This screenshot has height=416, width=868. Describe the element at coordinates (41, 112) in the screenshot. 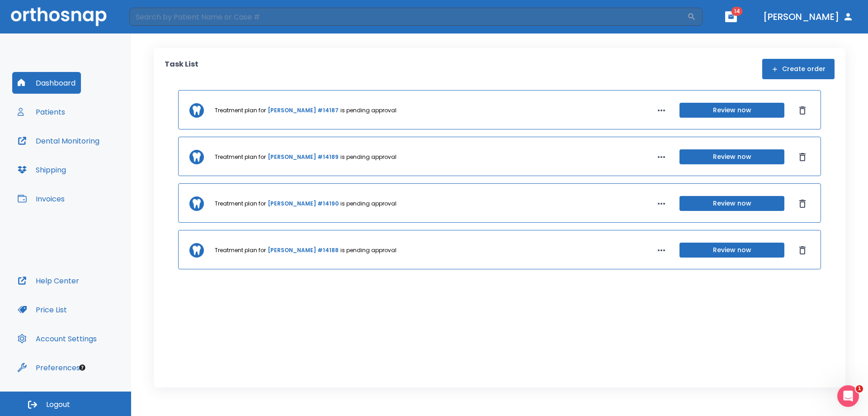

I see `button: Patients` at that location.